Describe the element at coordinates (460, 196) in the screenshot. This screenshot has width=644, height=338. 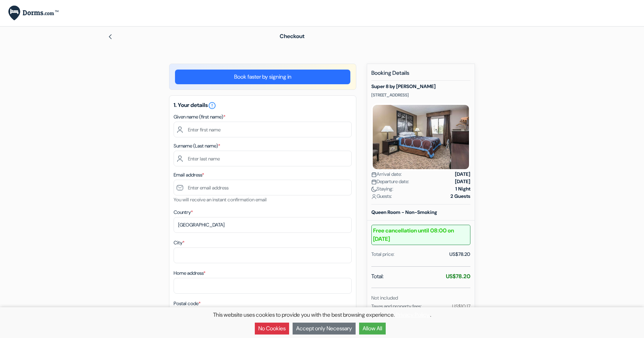
I see `strong: 2 Guests` at that location.